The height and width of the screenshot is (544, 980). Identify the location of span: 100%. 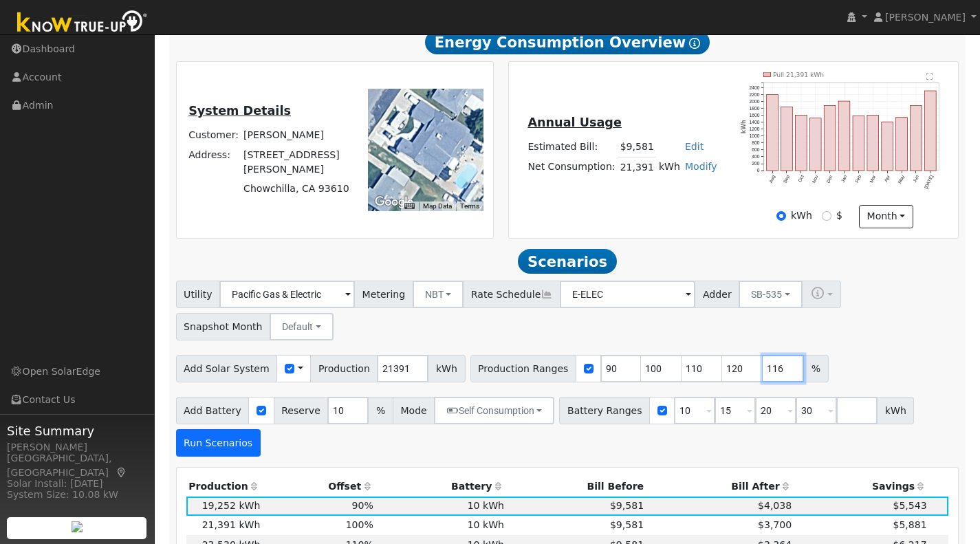
(359, 524).